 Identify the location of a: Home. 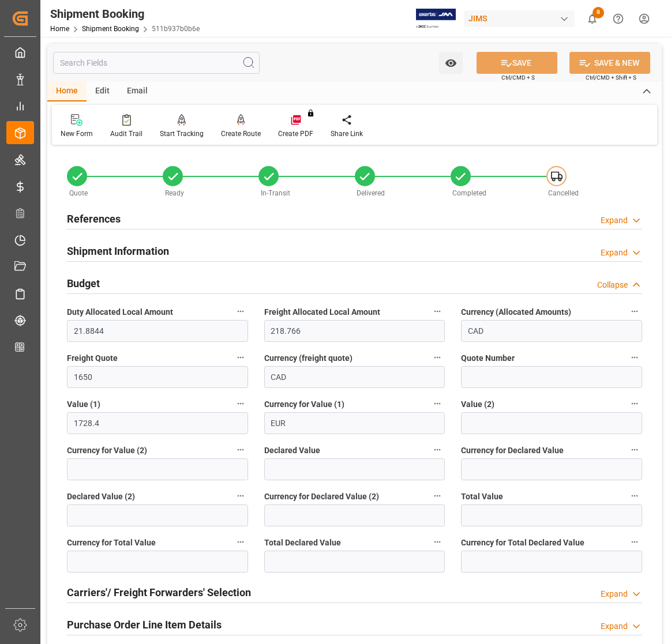
(59, 29).